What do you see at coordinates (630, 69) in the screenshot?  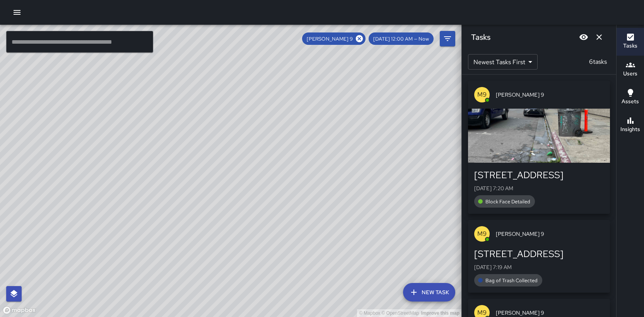 I see `button: Users` at bounding box center [630, 69].